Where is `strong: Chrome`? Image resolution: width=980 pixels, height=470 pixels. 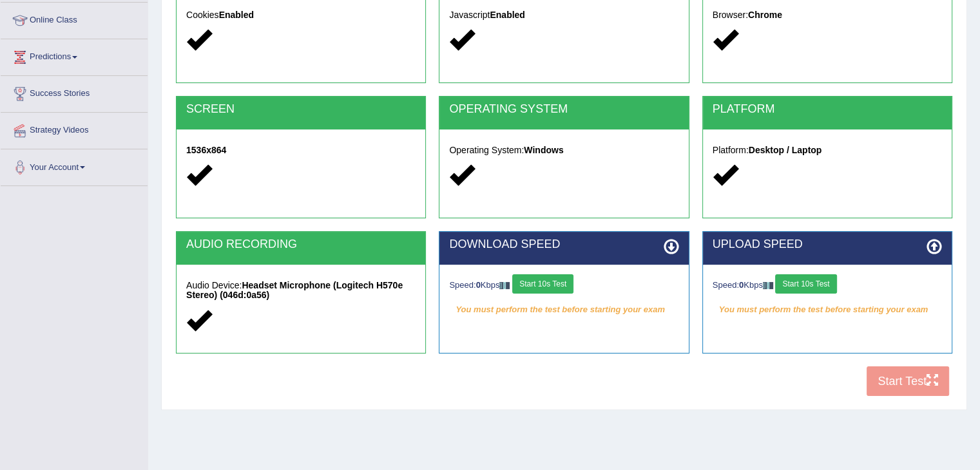 strong: Chrome is located at coordinates (765, 15).